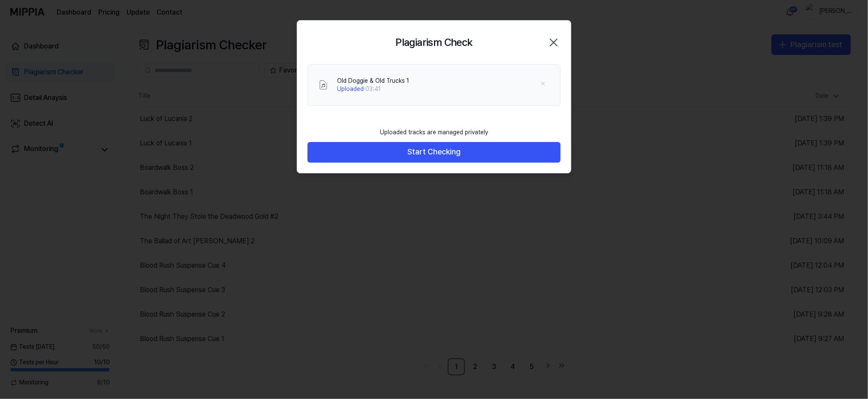 Image resolution: width=868 pixels, height=399 pixels. I want to click on h2: Plagiarism Check, so click(434, 43).